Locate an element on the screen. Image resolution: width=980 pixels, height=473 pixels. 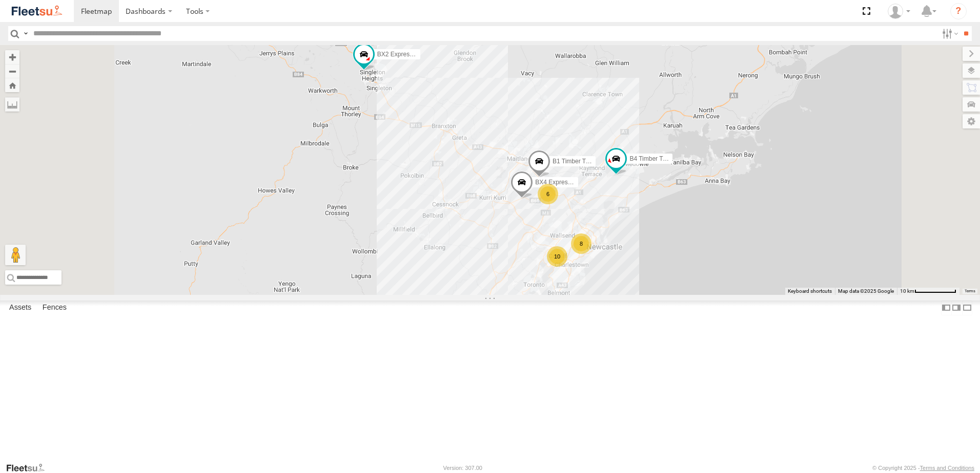
a: Terms (opens in new tab) is located at coordinates (969, 291).